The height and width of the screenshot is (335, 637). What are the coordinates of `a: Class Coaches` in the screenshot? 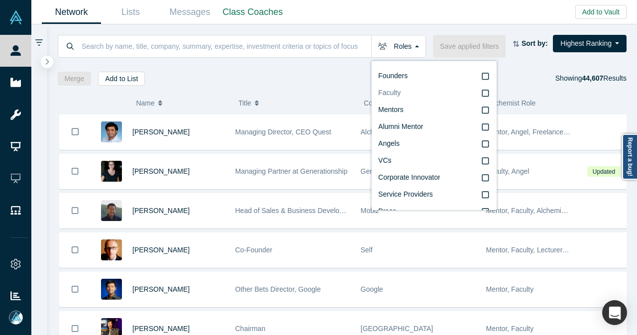 It's located at (253, 12).